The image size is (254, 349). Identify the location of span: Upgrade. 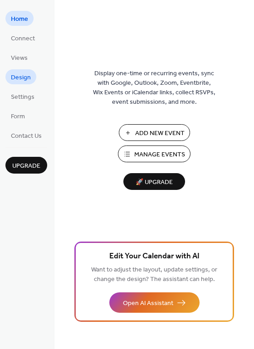
(26, 166).